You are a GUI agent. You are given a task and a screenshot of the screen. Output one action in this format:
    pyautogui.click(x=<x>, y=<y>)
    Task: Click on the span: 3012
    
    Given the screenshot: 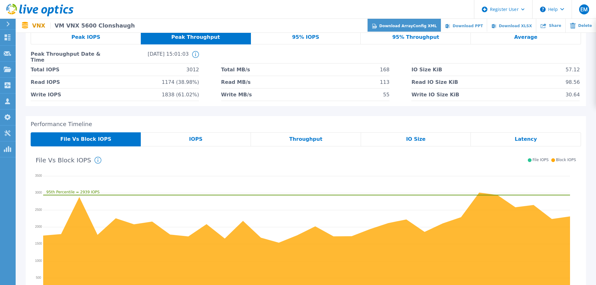 What is the action you would take?
    pyautogui.click(x=193, y=69)
    